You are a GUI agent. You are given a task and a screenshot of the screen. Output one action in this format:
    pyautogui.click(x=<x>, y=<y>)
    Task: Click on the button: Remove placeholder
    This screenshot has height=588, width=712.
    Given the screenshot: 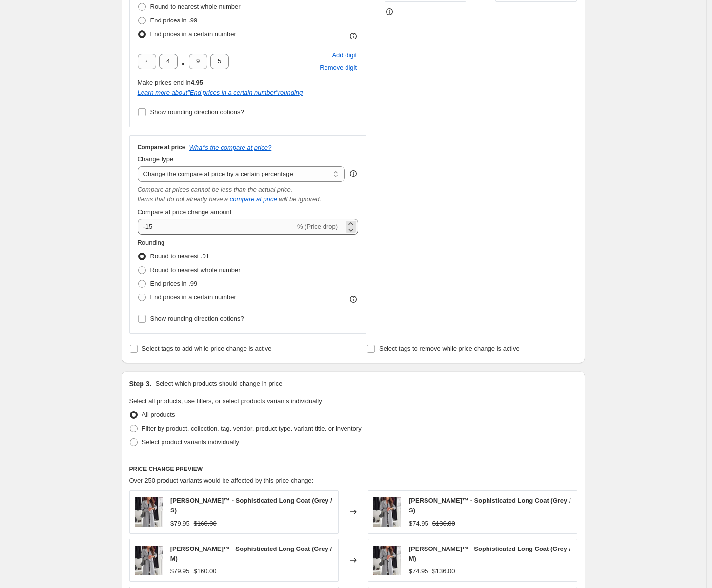 What is the action you would take?
    pyautogui.click(x=338, y=68)
    